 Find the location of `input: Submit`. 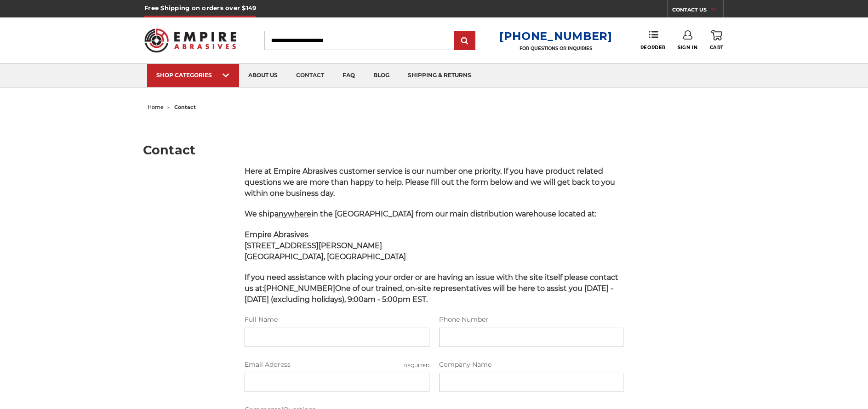

input: Submit is located at coordinates (465, 41).